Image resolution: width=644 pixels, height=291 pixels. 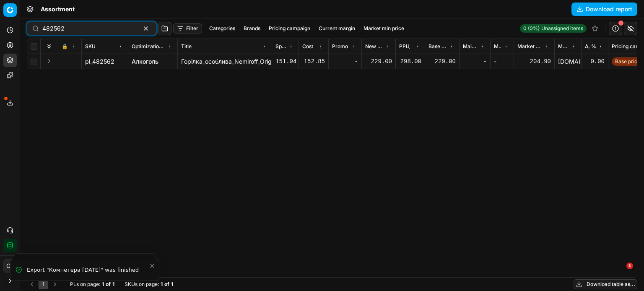 What do you see at coordinates (58, 9) in the screenshot?
I see `nav: breadcrumb` at bounding box center [58, 9].